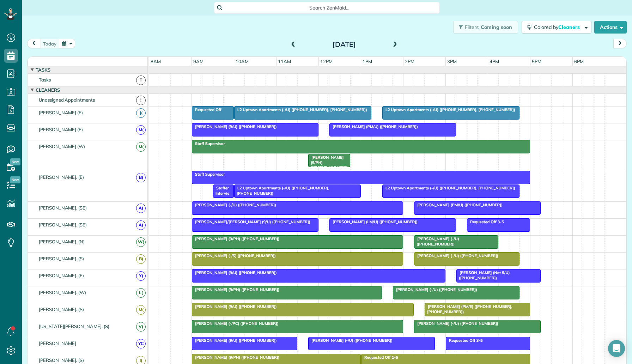  Describe the element at coordinates (141, 80) in the screenshot. I see `span: T` at that location.